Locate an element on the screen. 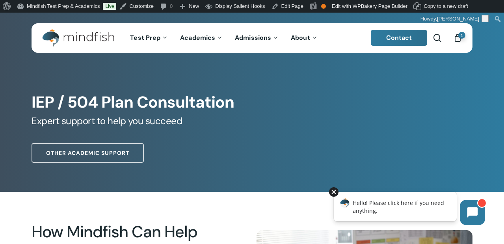 The width and height of the screenshot is (504, 244). span: Hello! Please click here if you need anything. is located at coordinates (73, 21).